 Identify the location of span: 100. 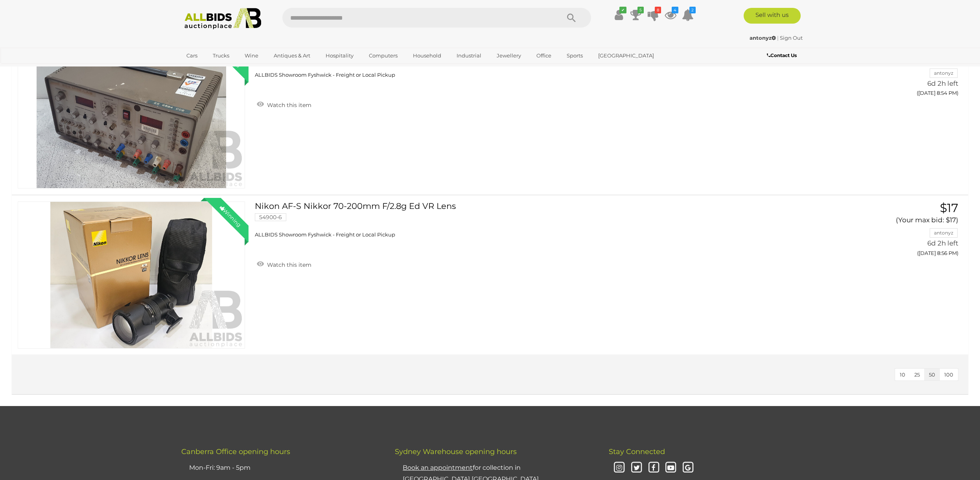
(949, 375).